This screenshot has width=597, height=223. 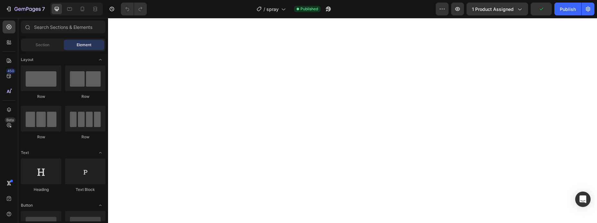 I want to click on button: Publish, so click(x=568, y=9).